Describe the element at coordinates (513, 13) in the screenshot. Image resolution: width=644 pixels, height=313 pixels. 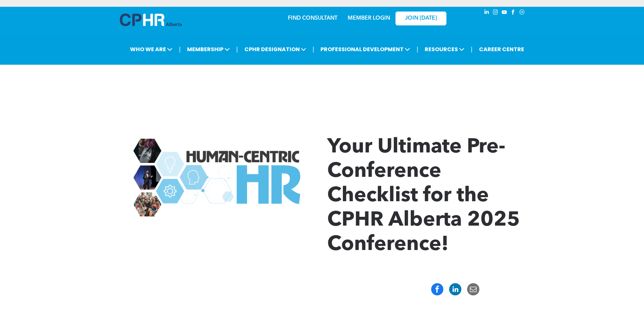
I see `a: facebook` at that location.